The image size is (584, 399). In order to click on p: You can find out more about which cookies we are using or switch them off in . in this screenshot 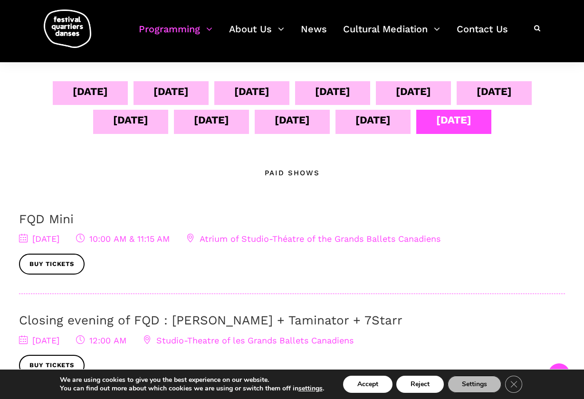, I will do `click(192, 389)`.